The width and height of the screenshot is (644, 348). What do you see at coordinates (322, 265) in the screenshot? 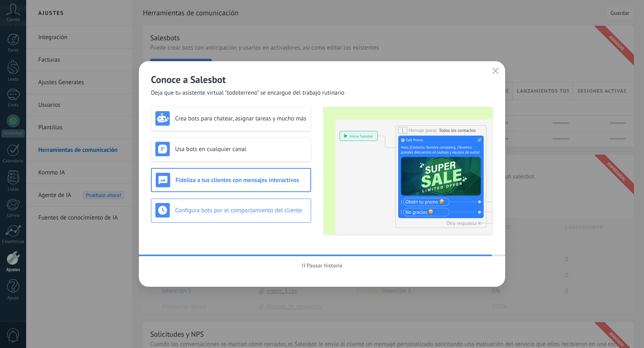
I see `button: Pausar historia` at bounding box center [322, 265].